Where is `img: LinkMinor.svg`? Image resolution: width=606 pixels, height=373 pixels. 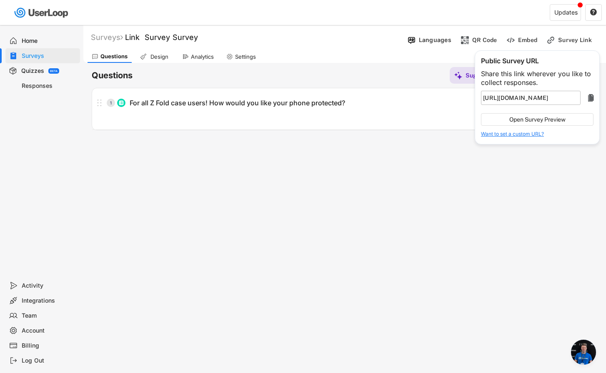 img: LinkMinor.svg is located at coordinates (551, 40).